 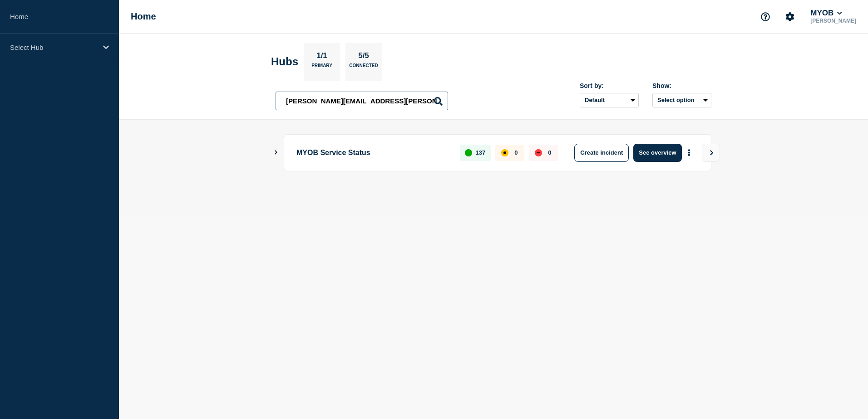 I want to click on button: Support, so click(x=766, y=16).